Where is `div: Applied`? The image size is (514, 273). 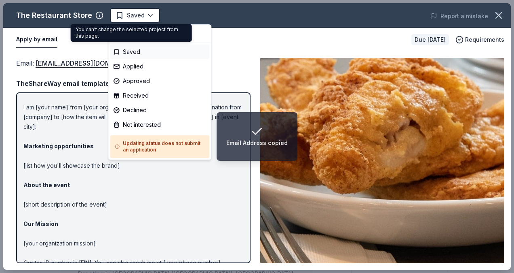
div: Applied is located at coordinates (160, 66).